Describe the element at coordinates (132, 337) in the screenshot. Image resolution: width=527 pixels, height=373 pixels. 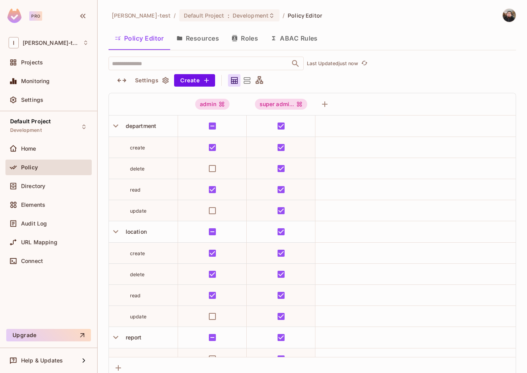
I see `span: report` at that location.